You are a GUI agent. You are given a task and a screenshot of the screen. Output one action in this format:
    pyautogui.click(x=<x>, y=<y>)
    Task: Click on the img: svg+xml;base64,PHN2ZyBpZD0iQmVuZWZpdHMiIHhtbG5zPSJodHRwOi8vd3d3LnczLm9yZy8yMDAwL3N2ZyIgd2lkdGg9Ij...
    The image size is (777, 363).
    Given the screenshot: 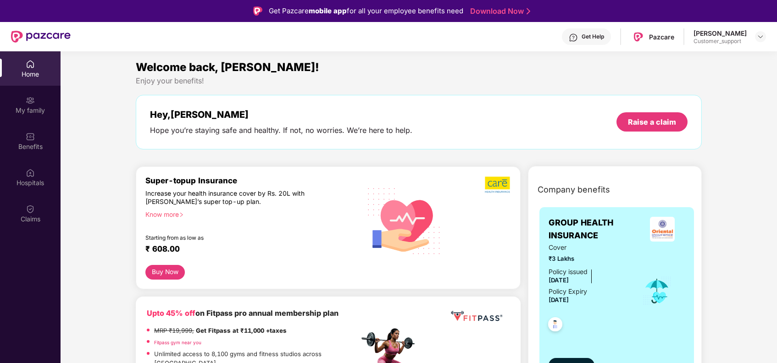 What is the action you would take?
    pyautogui.click(x=30, y=137)
    